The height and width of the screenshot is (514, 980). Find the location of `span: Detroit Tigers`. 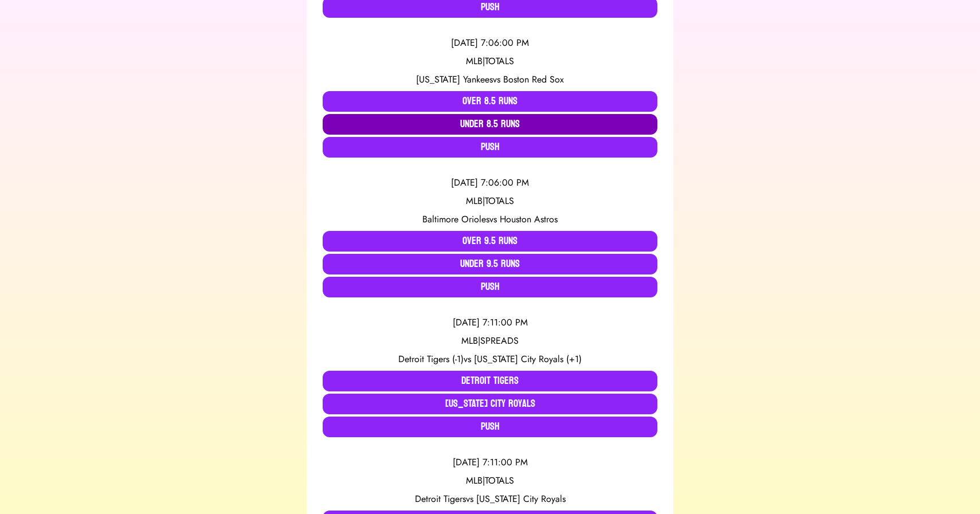

span: Detroit Tigers is located at coordinates (440, 499).